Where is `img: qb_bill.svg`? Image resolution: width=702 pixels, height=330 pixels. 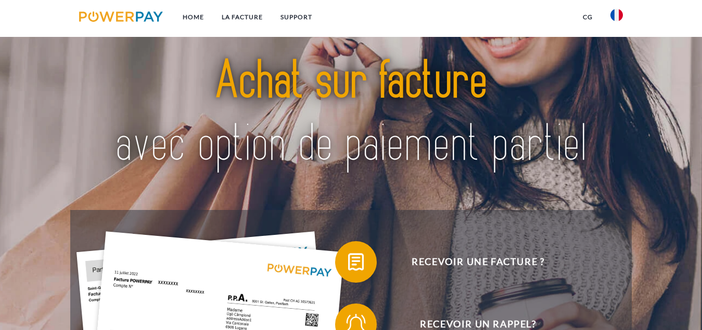
img: qb_bill.svg is located at coordinates (356, 262).